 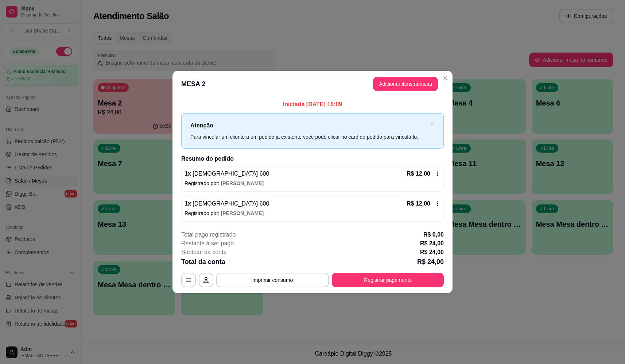 I want to click on p: Atenção, so click(x=309, y=125).